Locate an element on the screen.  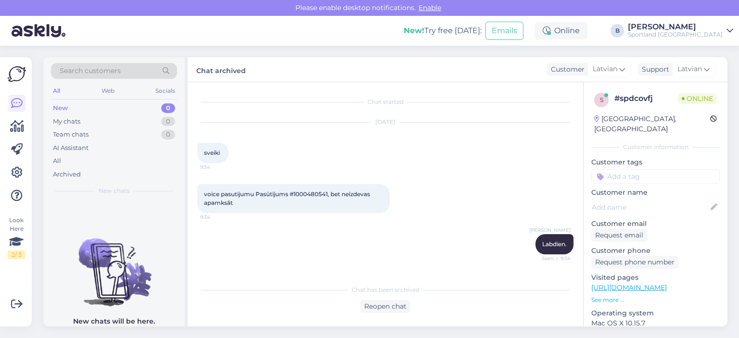
div: Team chats is located at coordinates (71, 135).